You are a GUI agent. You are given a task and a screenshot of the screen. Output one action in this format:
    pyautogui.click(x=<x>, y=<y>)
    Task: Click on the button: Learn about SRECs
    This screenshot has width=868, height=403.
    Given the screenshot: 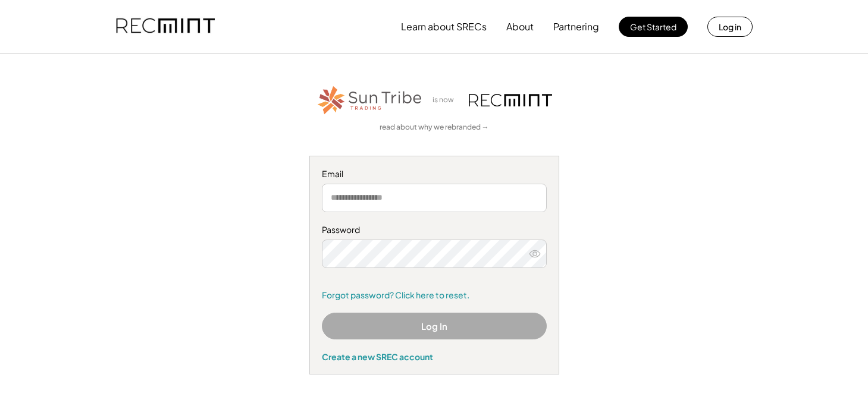 What is the action you would take?
    pyautogui.click(x=444, y=27)
    